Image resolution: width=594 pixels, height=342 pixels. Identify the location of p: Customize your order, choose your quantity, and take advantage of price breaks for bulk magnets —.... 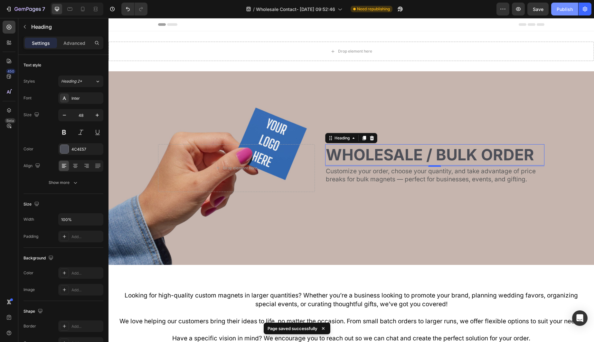
(326, 157).